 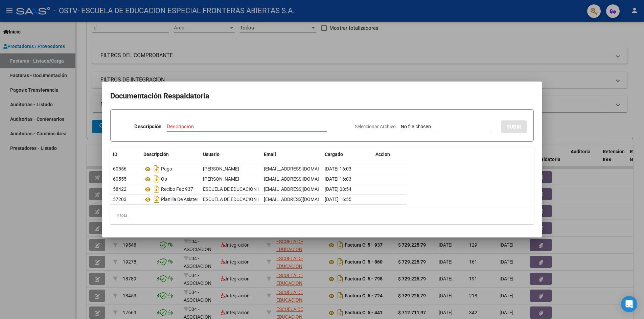 What do you see at coordinates (390, 154) in the screenshot?
I see `datatable-header-cell: Accion` at bounding box center [390, 154].